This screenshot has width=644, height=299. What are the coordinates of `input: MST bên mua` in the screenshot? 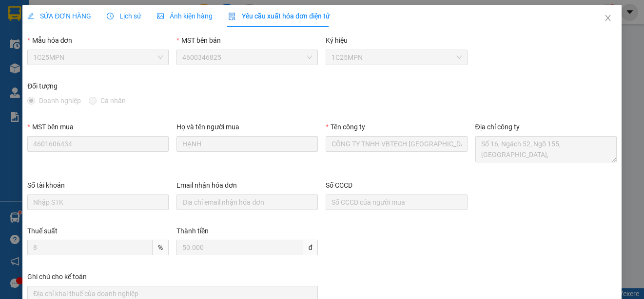 It's located at (98, 144).